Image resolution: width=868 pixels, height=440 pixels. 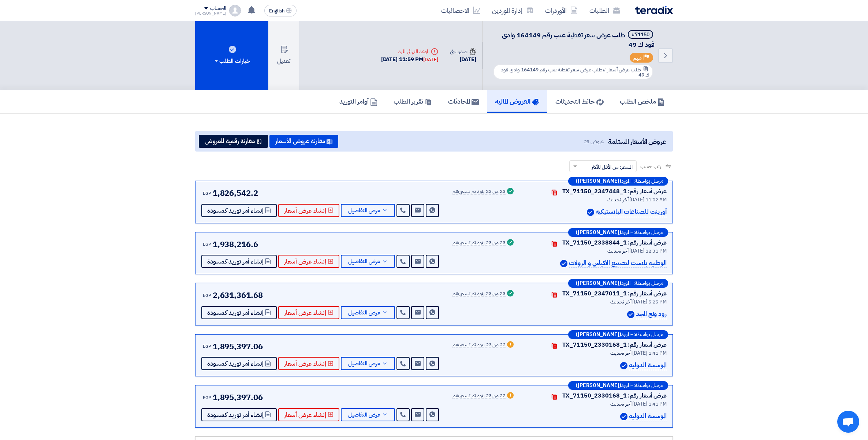 What do you see at coordinates (594, 142) in the screenshot?
I see `span: عروض 23` at bounding box center [594, 142].